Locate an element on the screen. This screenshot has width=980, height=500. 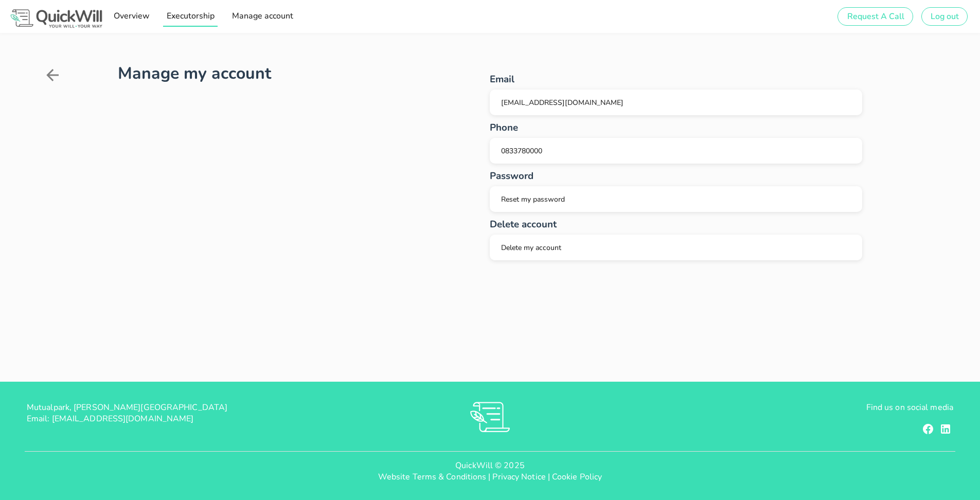
h3: Email is located at coordinates (676, 79).